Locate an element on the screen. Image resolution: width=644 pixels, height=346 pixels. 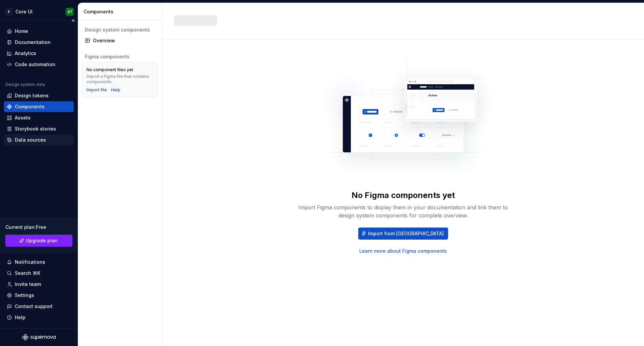
div: Design system data is located at coordinates (25, 84).